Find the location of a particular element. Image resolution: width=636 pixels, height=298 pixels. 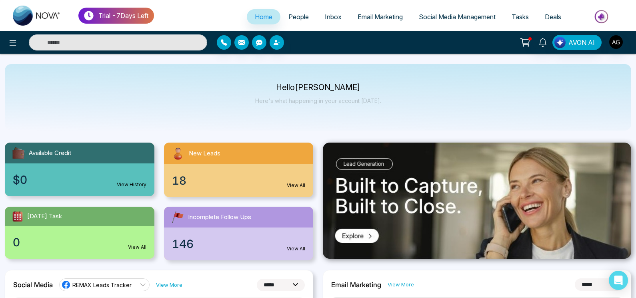

span: Email Marketing is located at coordinates (380, 17).